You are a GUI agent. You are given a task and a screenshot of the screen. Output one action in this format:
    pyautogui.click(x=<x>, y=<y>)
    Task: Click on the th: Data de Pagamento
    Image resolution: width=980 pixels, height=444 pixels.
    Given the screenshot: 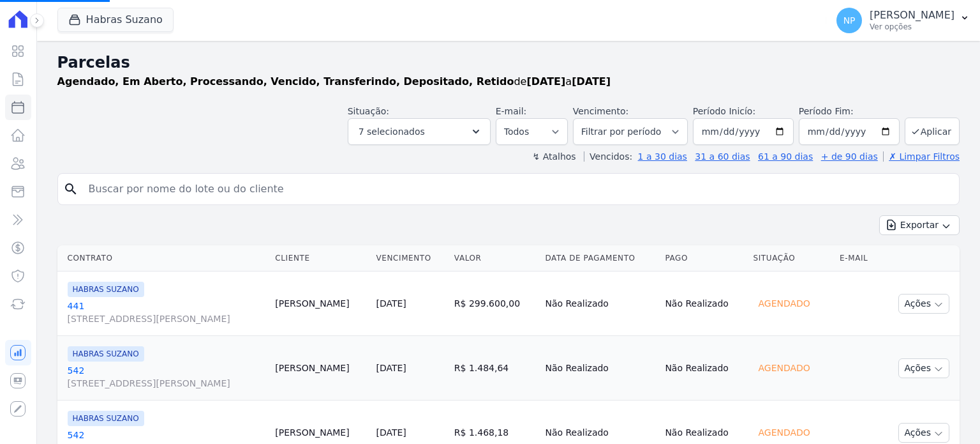 What is the action you would take?
    pyautogui.click(x=600, y=258)
    